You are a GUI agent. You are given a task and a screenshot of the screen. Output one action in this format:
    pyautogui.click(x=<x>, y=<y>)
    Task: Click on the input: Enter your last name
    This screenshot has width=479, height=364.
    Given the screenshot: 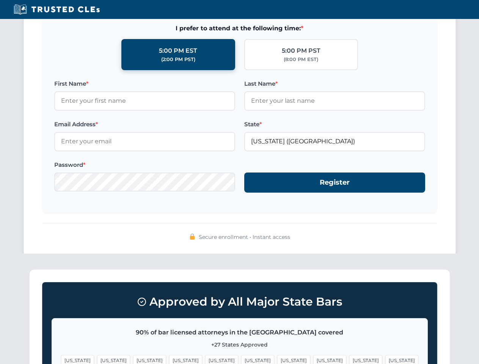 What is the action you would take?
    pyautogui.click(x=334, y=101)
    